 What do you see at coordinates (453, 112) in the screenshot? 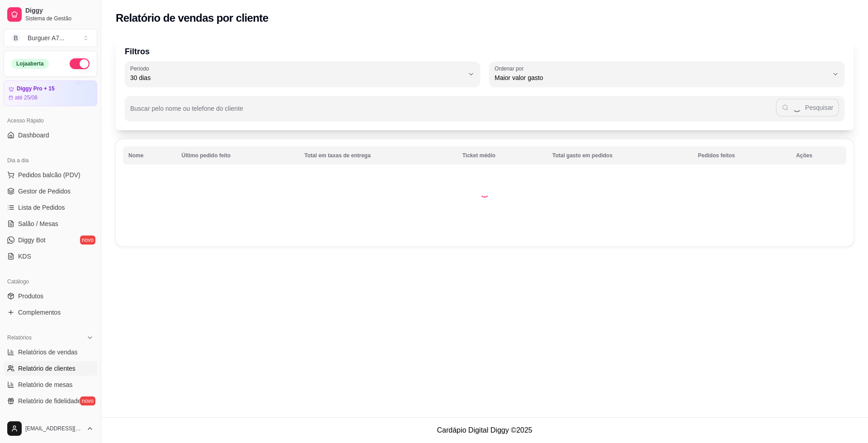
I see `input: Buscar pelo nome ou telefone do cliente` at bounding box center [453, 112].